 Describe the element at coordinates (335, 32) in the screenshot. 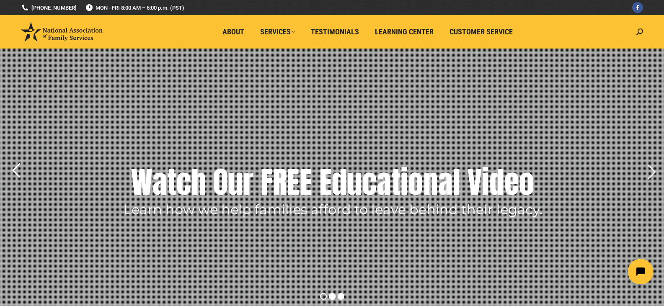

I see `a: Testimonials` at that location.